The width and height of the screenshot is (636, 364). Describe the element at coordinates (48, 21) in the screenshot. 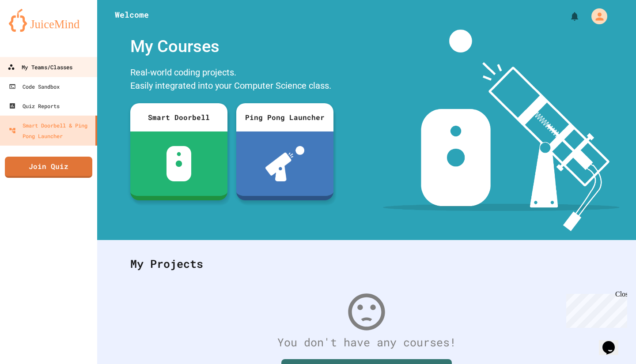

I see `img: logo-orange.svg` at that location.